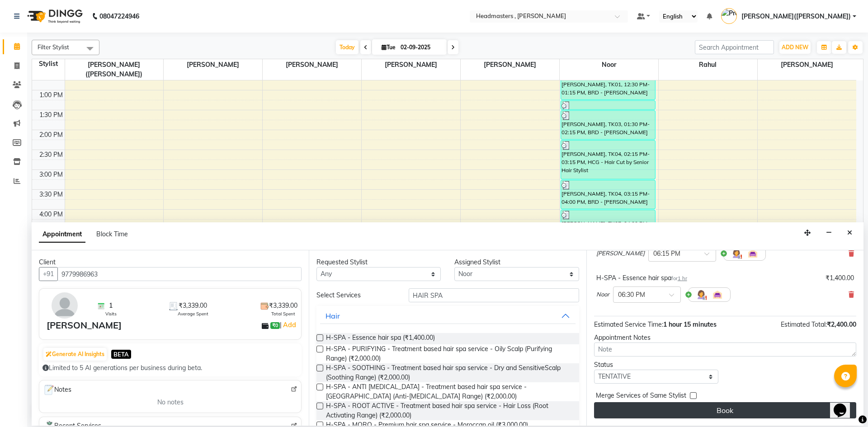 This screenshot has height=427, width=868. Describe the element at coordinates (111, 306) in the screenshot. I see `span: 1` at that location.